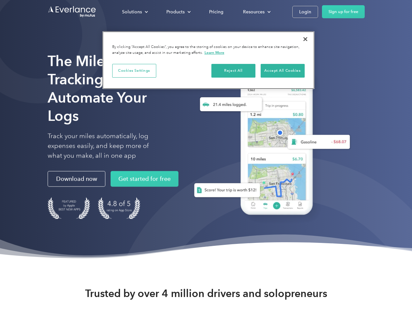  I want to click on button: Close, so click(305, 39).